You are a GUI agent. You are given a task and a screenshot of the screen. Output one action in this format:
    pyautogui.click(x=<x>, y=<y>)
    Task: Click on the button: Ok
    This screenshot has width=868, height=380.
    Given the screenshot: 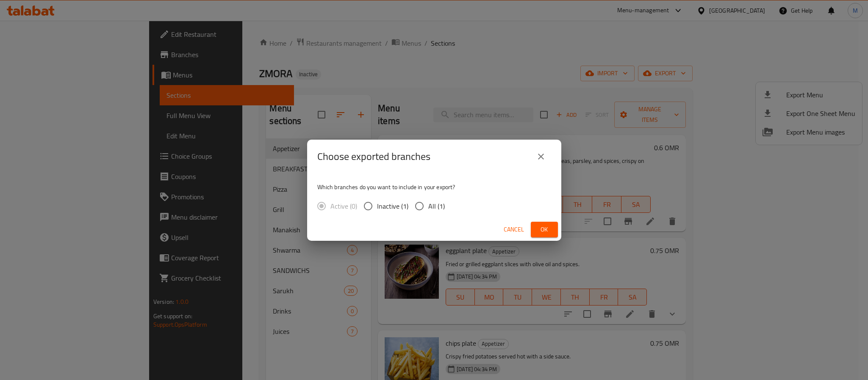 What is the action you would take?
    pyautogui.click(x=545, y=230)
    